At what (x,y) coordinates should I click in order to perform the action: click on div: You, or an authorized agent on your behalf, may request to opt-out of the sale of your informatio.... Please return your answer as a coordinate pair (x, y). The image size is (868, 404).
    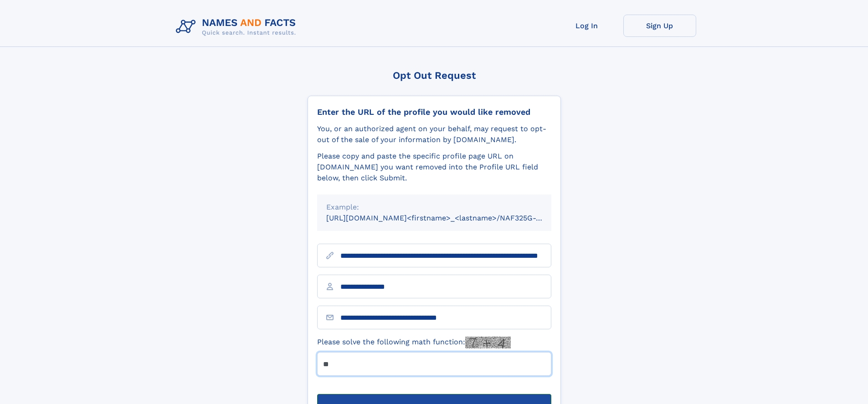
    Looking at the image, I should click on (434, 134).